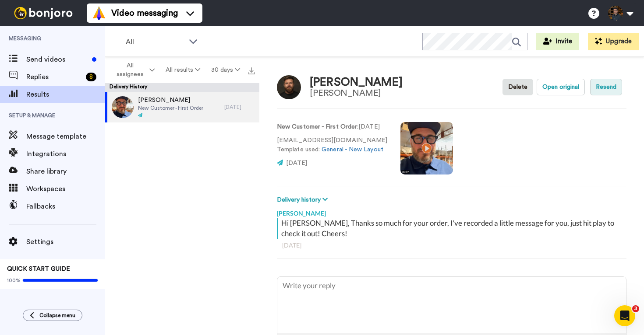 The image size is (644, 335). What do you see at coordinates (251, 71) in the screenshot?
I see `img: export.svg` at bounding box center [251, 71].